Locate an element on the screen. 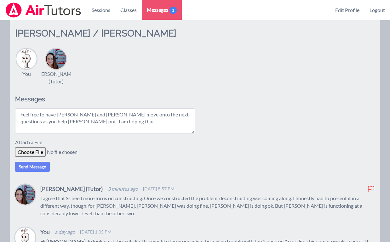 The image size is (390, 242). h2: Messages is located at coordinates (105, 99).